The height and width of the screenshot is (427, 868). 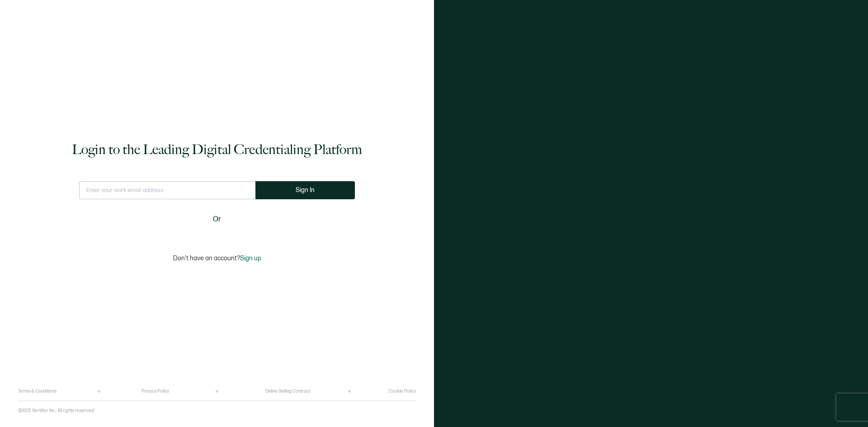 I want to click on span: Sign In, so click(x=305, y=190).